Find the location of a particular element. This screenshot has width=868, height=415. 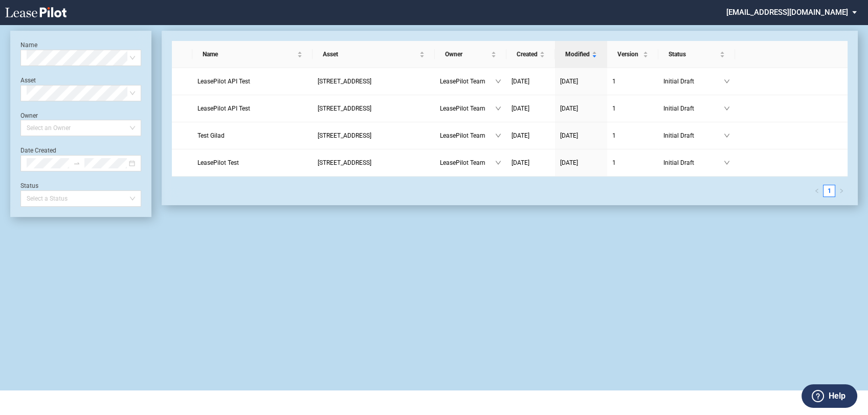

span: to is located at coordinates (77, 164).